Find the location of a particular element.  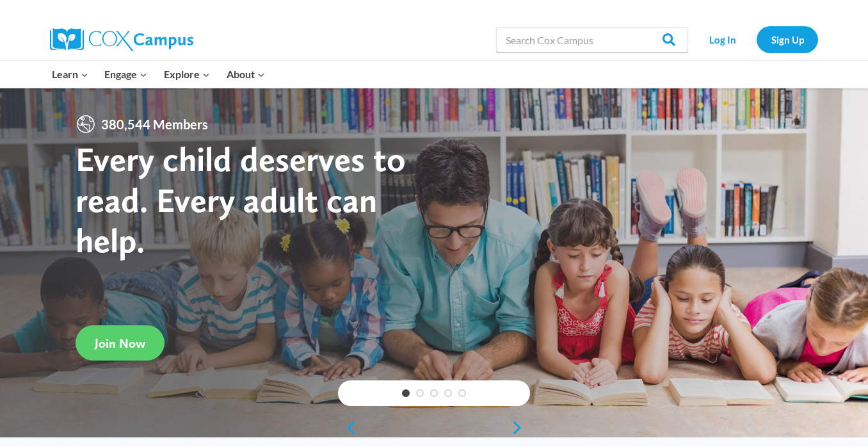

span: Learn is located at coordinates (70, 74).